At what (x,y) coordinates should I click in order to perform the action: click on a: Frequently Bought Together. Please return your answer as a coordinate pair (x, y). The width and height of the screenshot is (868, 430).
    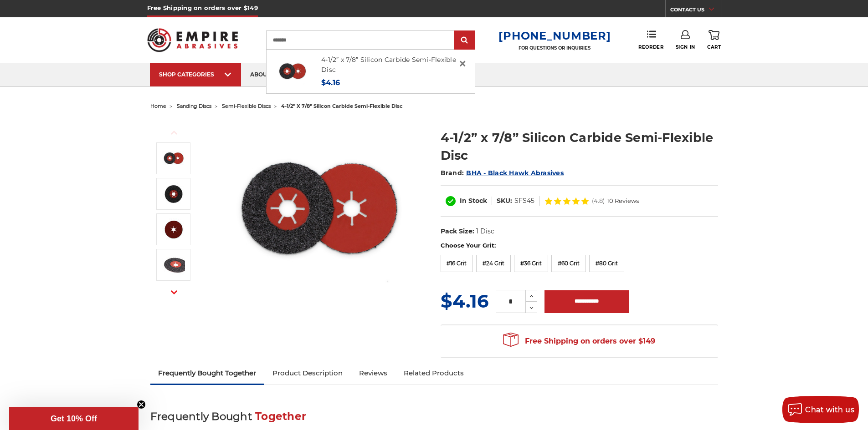
    Looking at the image, I should click on (208, 373).